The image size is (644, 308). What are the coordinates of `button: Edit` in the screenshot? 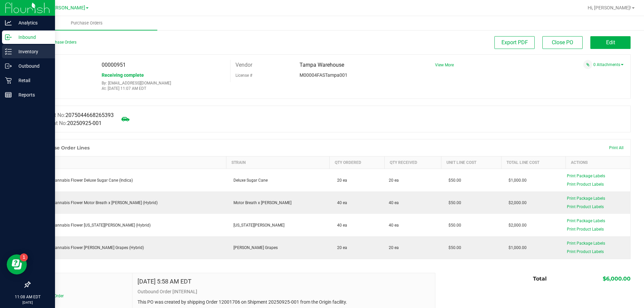 It's located at (611, 43).